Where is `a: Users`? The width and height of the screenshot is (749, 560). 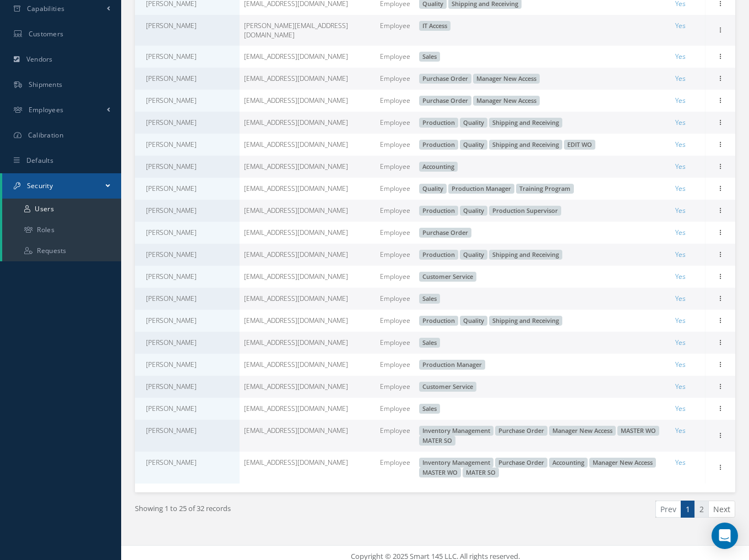
a: Users is located at coordinates (62, 209).